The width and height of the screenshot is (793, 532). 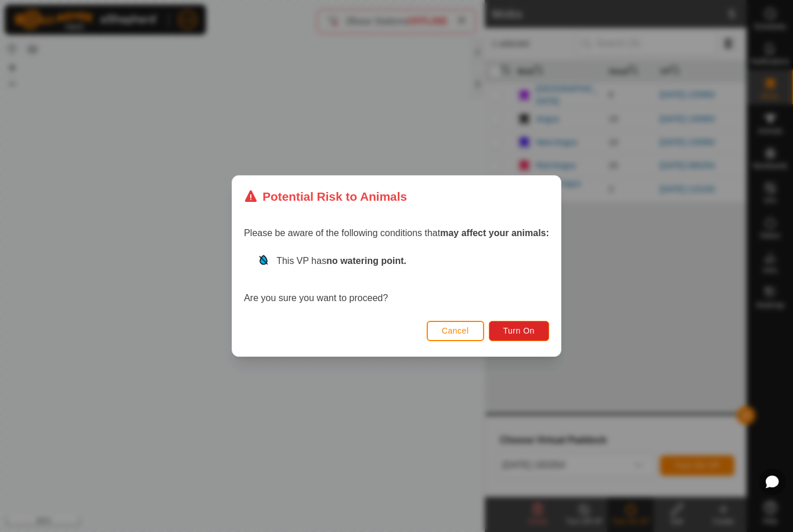 I want to click on strong: no watering point., so click(x=366, y=260).